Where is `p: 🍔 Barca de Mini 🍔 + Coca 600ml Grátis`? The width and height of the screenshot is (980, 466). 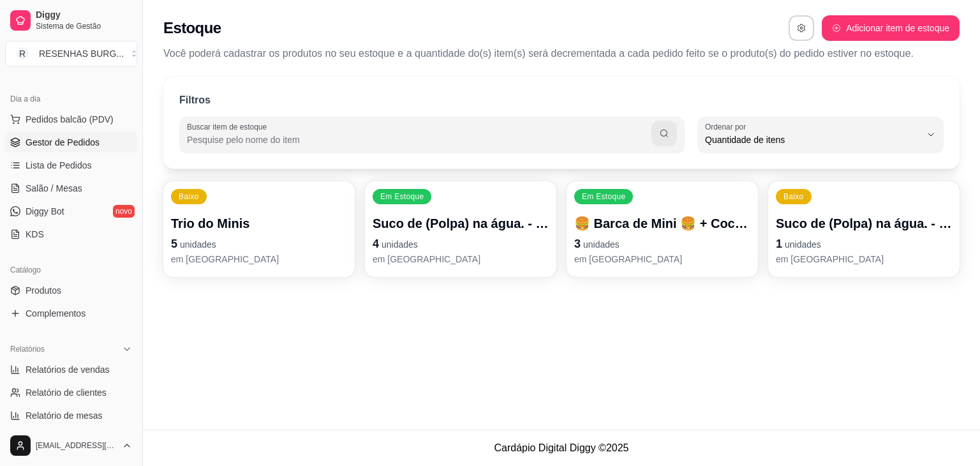
p: 🍔 Barca de Mini 🍔 + Coca 600ml Grátis is located at coordinates (663, 223).